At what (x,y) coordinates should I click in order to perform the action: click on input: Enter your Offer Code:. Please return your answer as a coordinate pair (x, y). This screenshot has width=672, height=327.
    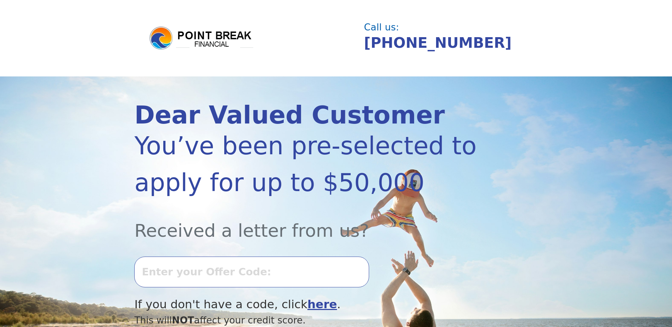
    Looking at the image, I should click on (251, 272).